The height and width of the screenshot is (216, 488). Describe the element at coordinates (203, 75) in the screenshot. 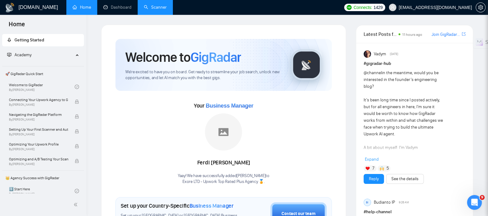

I see `span: We're excited to have you on board. Get ready to streamline your job search, unlock new opportuni...` at that location.